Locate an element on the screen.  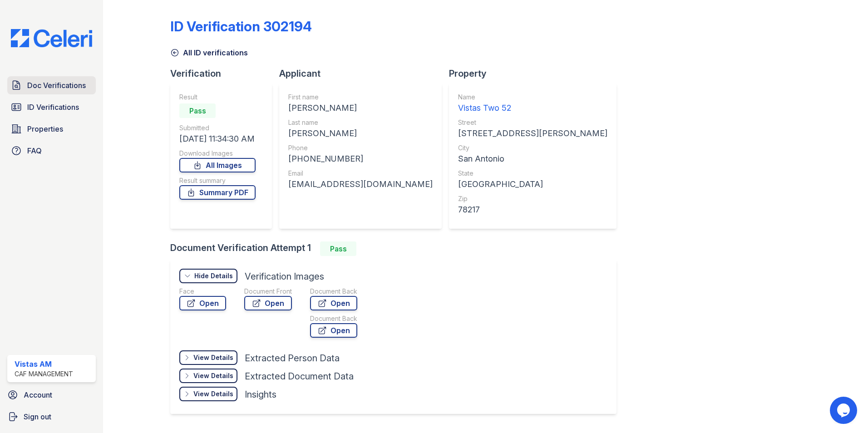
div: Hide Details is located at coordinates (213, 276).